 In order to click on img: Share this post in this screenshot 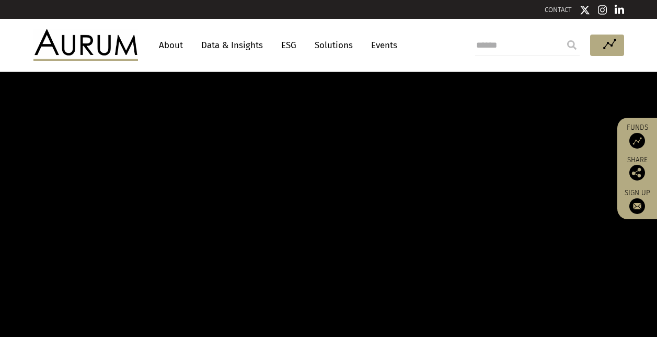, I will do `click(637, 172)`.